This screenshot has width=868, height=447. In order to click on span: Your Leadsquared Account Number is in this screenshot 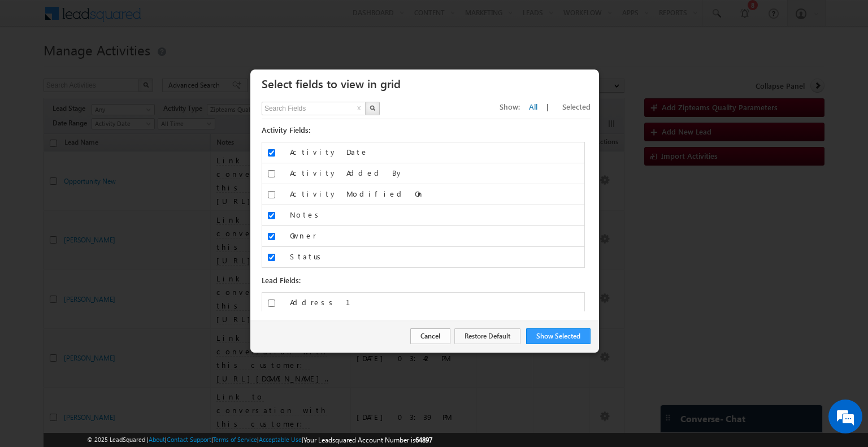, I will do `click(368, 439)`.